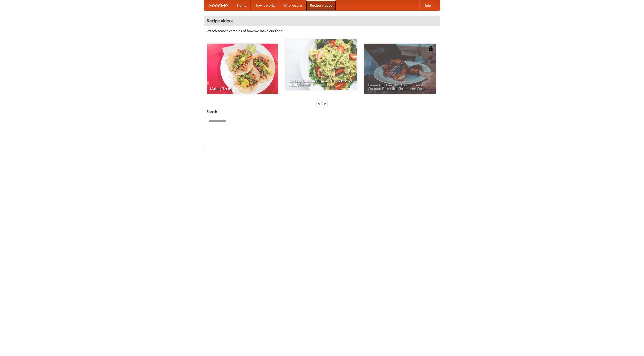  What do you see at coordinates (322, 21) in the screenshot?
I see `h4: Recipe videos` at bounding box center [322, 21].